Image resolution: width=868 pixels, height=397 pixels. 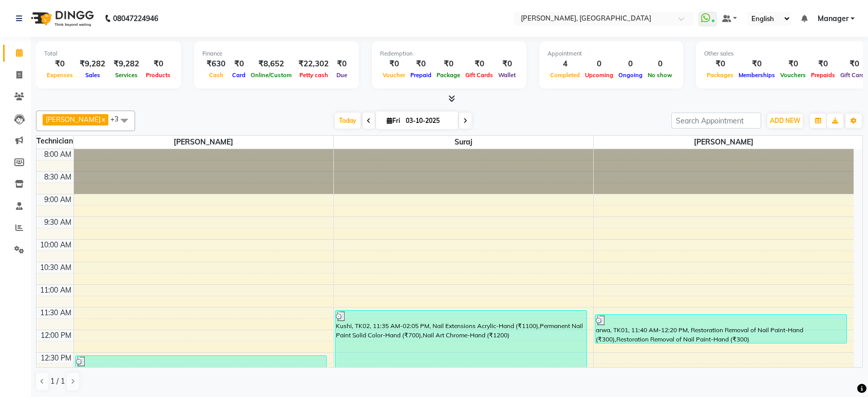 What do you see at coordinates (56, 335) in the screenshot?
I see `div: 12:00 PM` at bounding box center [56, 335].